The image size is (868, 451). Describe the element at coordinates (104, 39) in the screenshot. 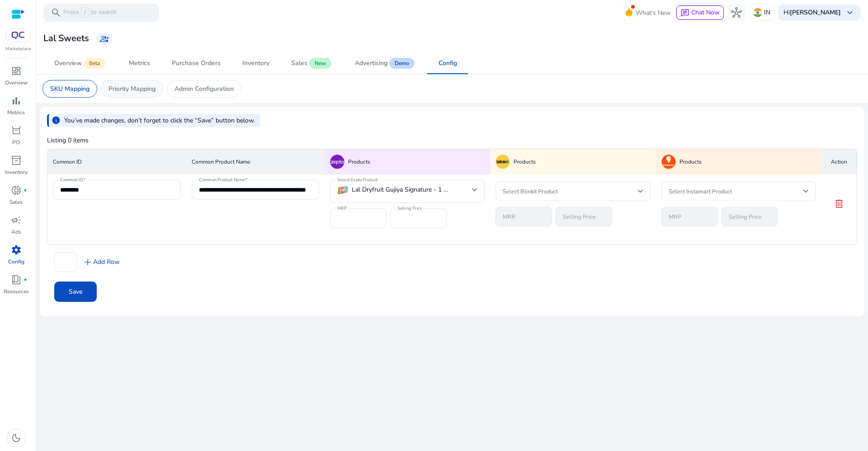

I see `a: group_add` at that location.